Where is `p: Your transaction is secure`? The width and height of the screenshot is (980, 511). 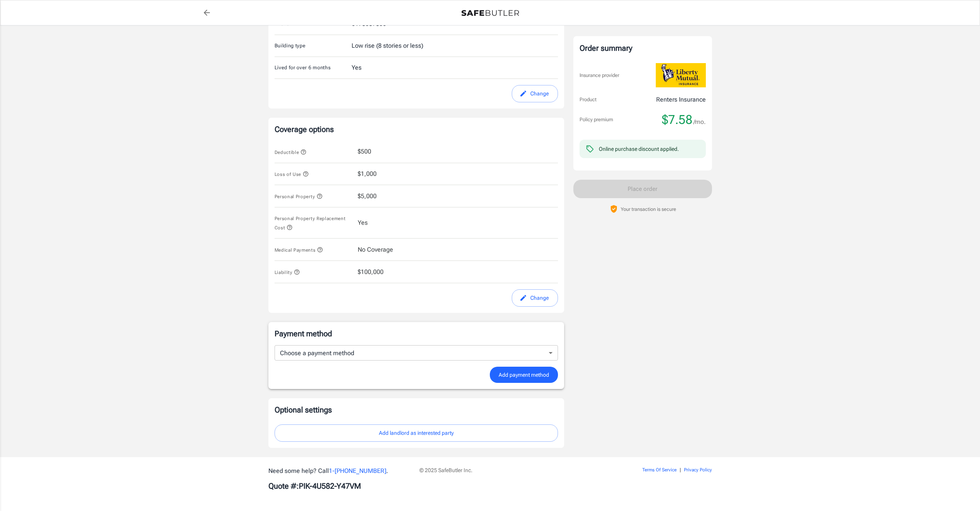
p: Your transaction is secure is located at coordinates (649, 209).